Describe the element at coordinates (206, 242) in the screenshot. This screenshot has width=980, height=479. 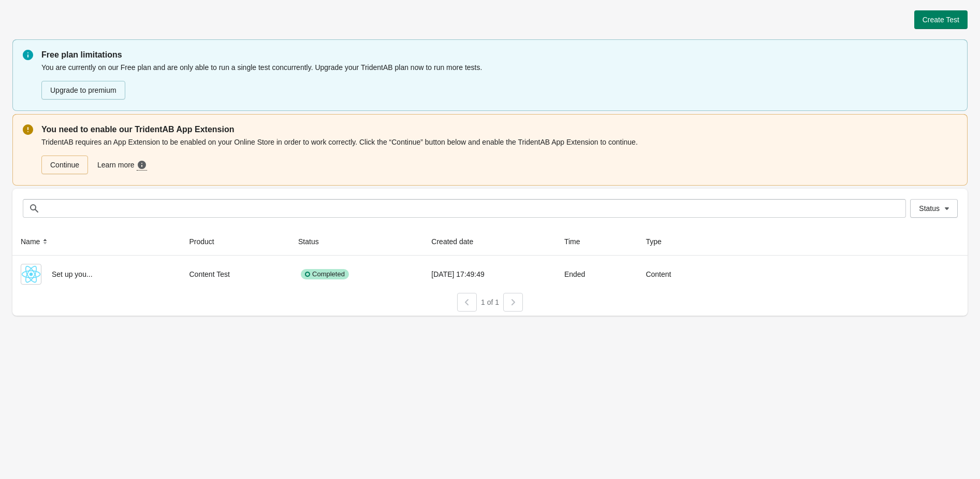
I see `button: Product` at that location.